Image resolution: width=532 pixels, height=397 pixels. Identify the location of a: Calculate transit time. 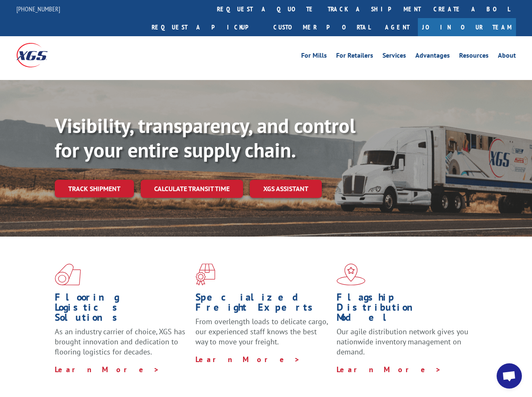
(192, 189).